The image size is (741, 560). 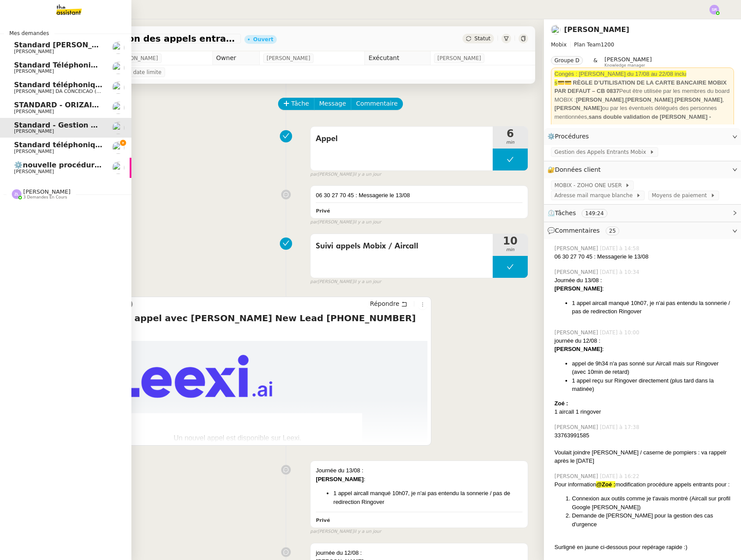 What do you see at coordinates (510, 250) in the screenshot?
I see `span: min` at bounding box center [510, 250].